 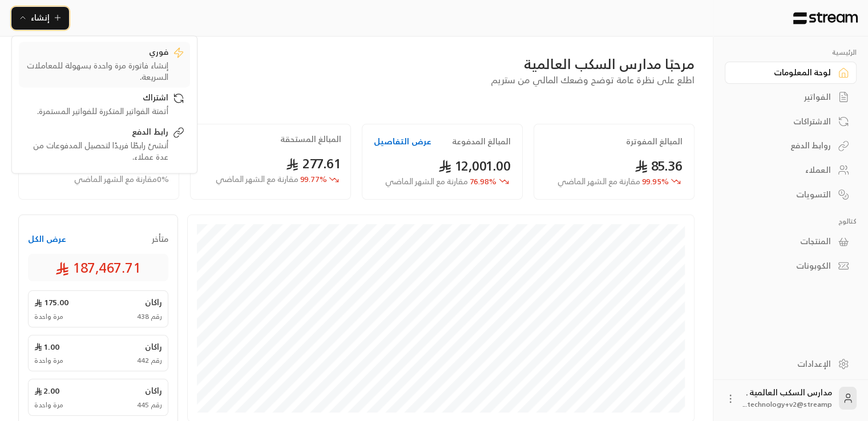 I want to click on span: 99.95 %, so click(x=613, y=181).